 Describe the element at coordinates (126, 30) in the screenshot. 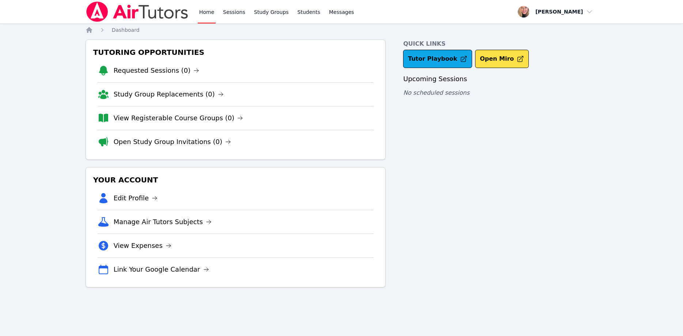

I see `span: Dashboard` at that location.